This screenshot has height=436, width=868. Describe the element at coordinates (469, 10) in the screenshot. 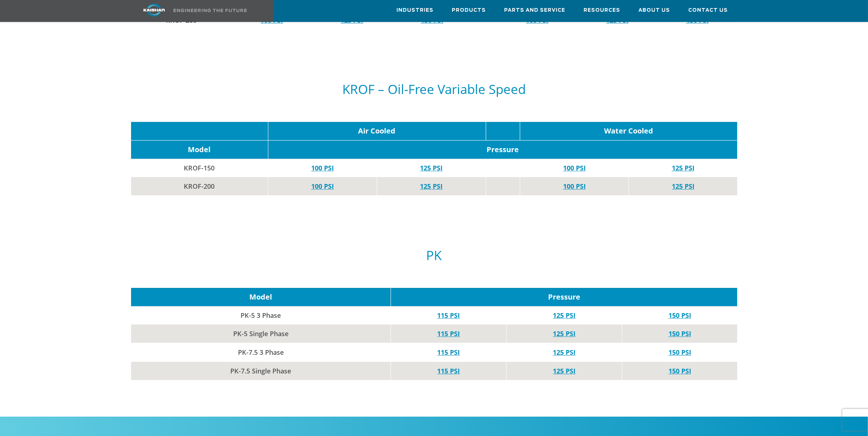

I see `span: Products` at that location.